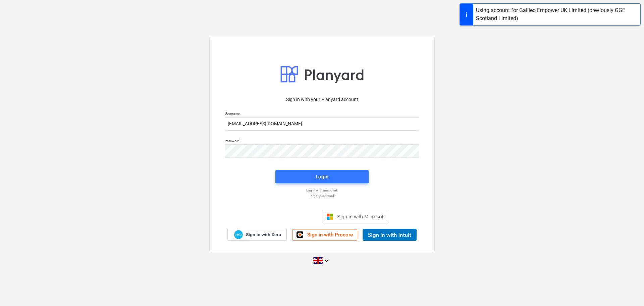  Describe the element at coordinates (264, 234) in the screenshot. I see `span: Sign in with Xero` at that location.